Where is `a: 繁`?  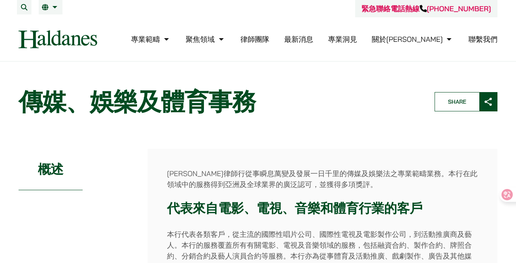
a: 繁 is located at coordinates (50, 7).